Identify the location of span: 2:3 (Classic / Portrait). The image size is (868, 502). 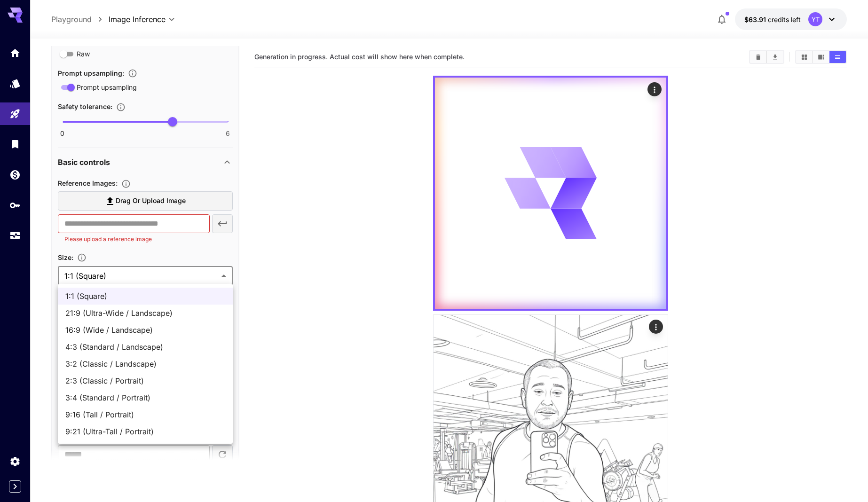
(145, 381).